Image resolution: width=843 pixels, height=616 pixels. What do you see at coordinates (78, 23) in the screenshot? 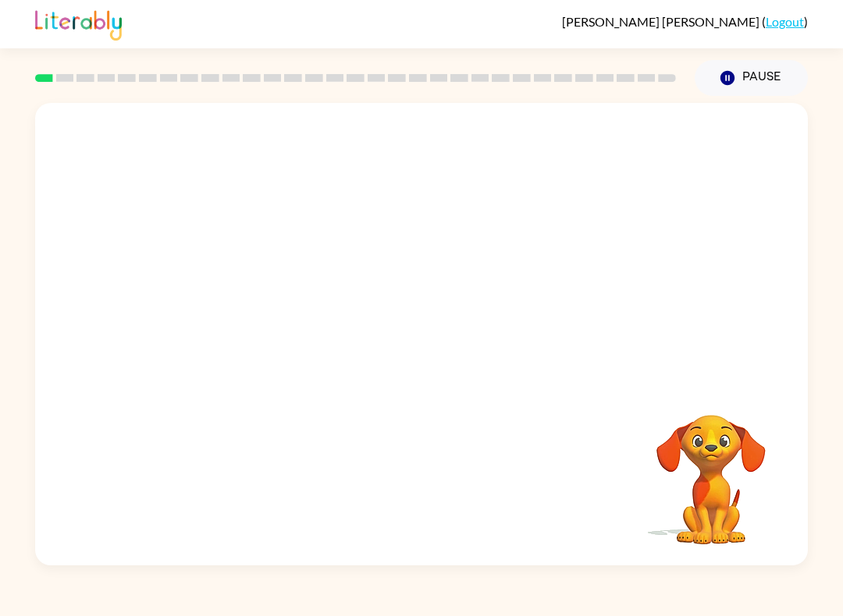
I see `img: Literably` at bounding box center [78, 23].